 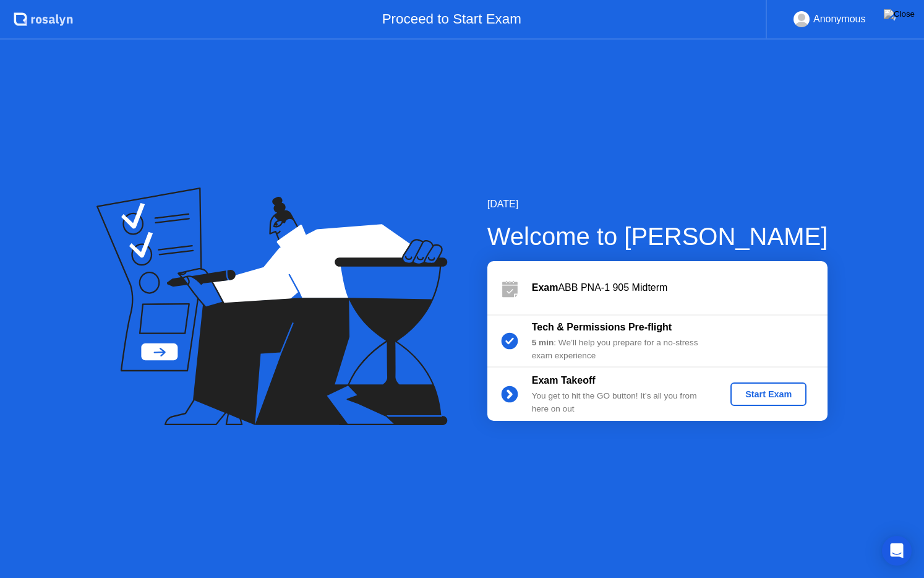 What do you see at coordinates (897, 550) in the screenshot?
I see `div: Open Intercom Messenger` at bounding box center [897, 550].